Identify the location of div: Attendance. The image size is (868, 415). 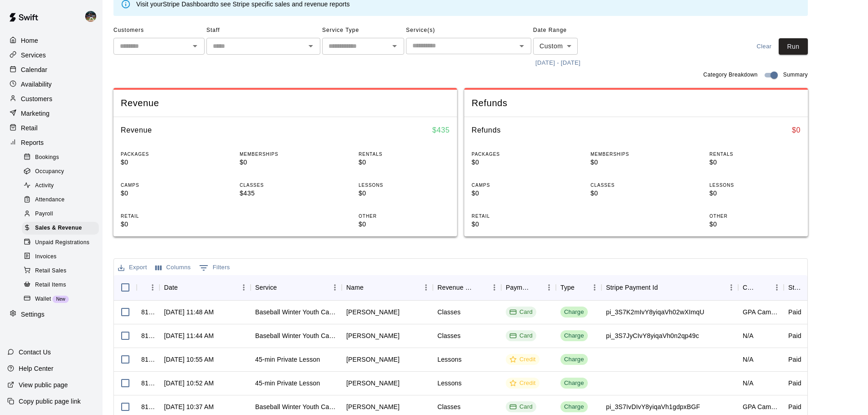
(60, 200).